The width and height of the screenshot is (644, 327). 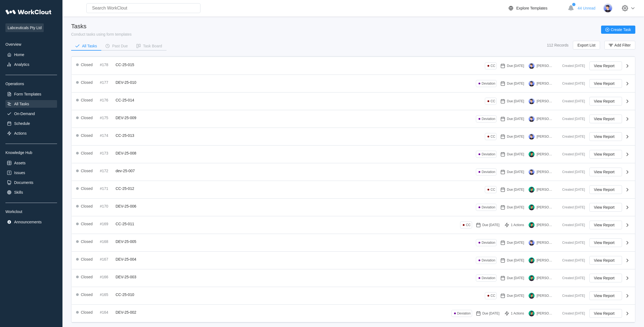 What do you see at coordinates (623, 45) in the screenshot?
I see `span: Add Filter` at bounding box center [623, 45].